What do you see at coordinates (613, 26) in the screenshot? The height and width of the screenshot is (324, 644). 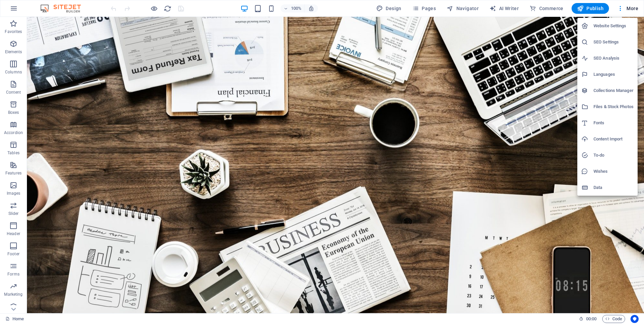 I see `h6: Website Settings` at bounding box center [613, 26].